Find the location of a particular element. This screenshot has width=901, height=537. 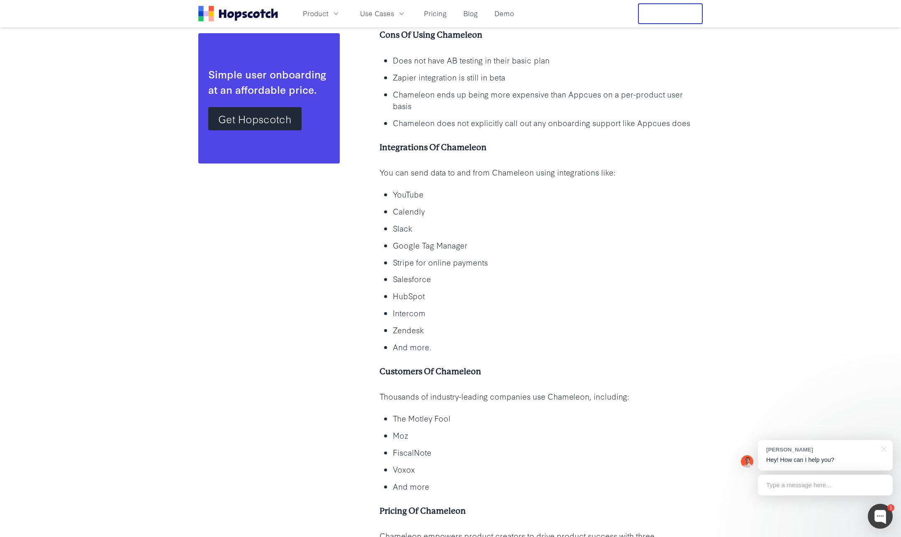

p: Chameleon does not explicitly call out any onboarding support like Appcues does is located at coordinates (548, 123).